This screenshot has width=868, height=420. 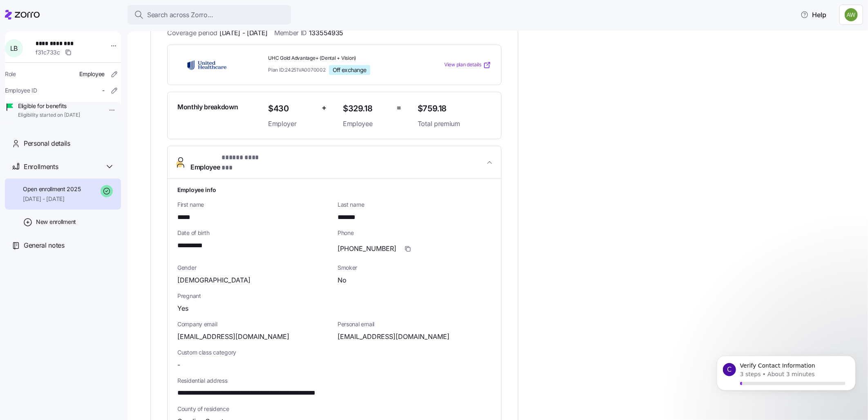 What do you see at coordinates (10, 74) in the screenshot?
I see `span: Role` at bounding box center [10, 74].